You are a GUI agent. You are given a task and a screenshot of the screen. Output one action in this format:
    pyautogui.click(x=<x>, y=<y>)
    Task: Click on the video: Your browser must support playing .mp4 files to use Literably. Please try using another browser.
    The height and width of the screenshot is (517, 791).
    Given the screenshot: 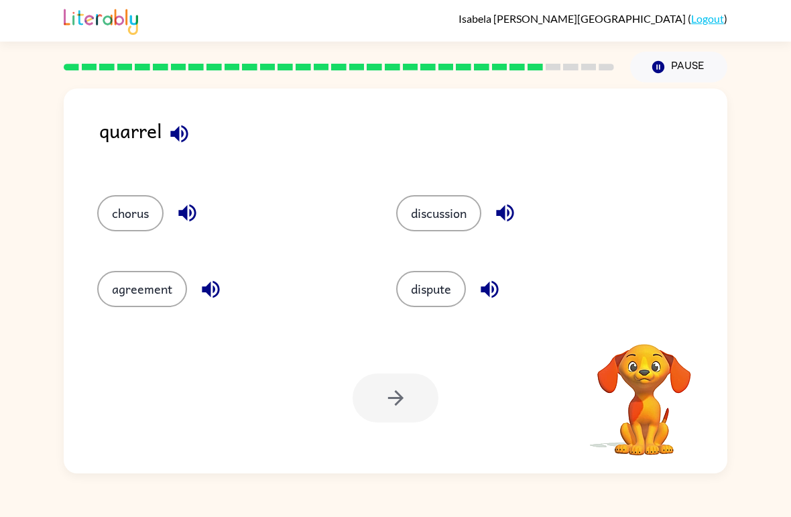 What is the action you would take?
    pyautogui.click(x=644, y=390)
    